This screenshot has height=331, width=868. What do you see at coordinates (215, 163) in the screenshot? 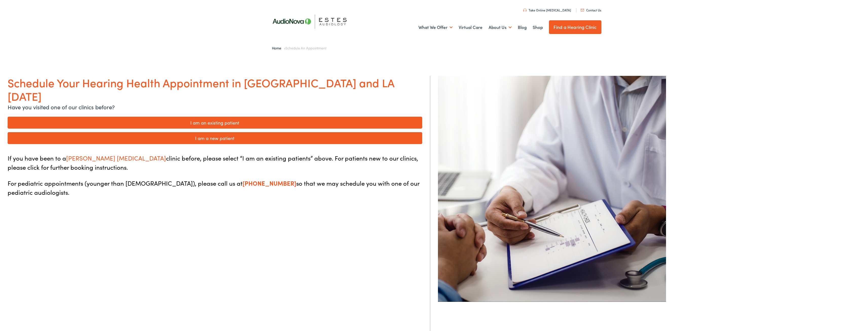
I see `p: If you have been to a clinic before, please select “I am an existing patients” above. For patient...` at bounding box center [215, 163].